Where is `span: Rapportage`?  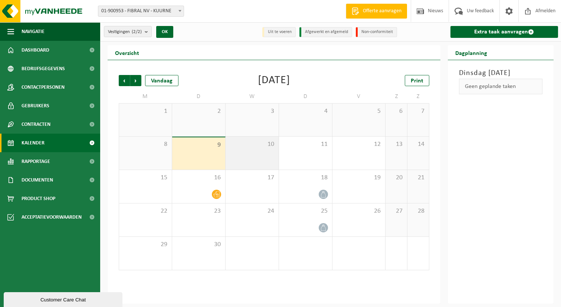
span: Rapportage is located at coordinates (36, 161).